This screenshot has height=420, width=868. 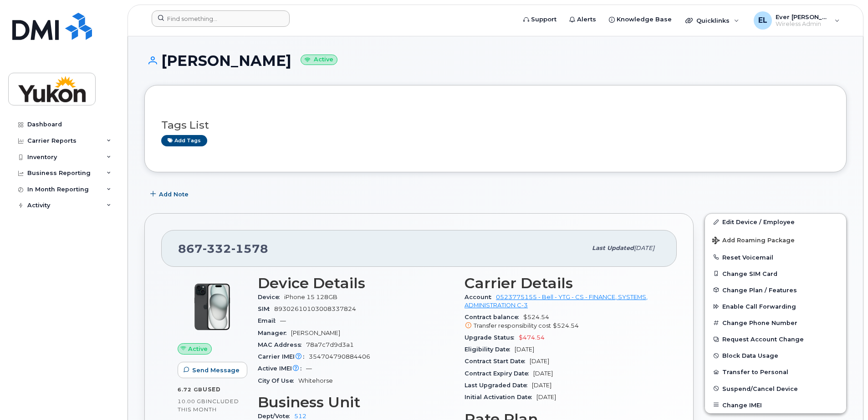 What do you see at coordinates (223, 249) in the screenshot?
I see `span: 867` at bounding box center [223, 249].